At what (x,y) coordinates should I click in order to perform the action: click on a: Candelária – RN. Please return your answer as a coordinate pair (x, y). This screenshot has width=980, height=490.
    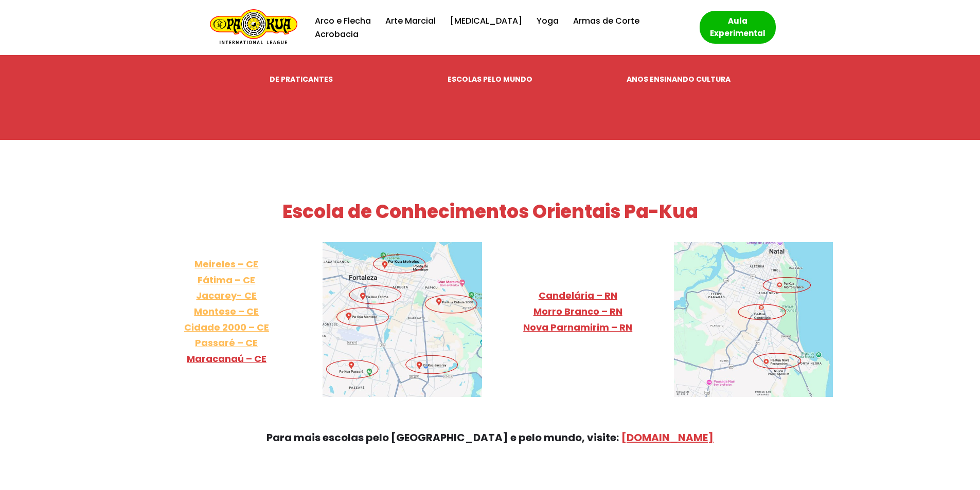
    Looking at the image, I should click on (577, 295).